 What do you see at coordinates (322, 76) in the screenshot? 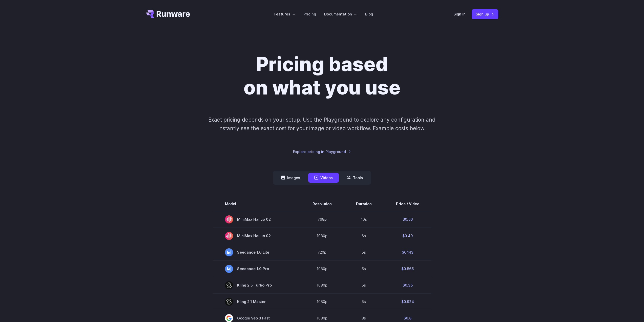
I see `h1: Pricing based on what you use` at bounding box center [322, 76].